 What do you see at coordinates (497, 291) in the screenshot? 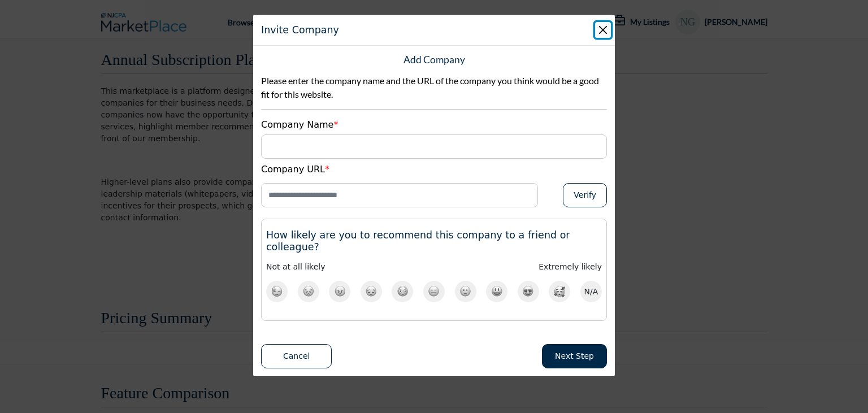
I see `img: emoji rating 8` at bounding box center [497, 291].